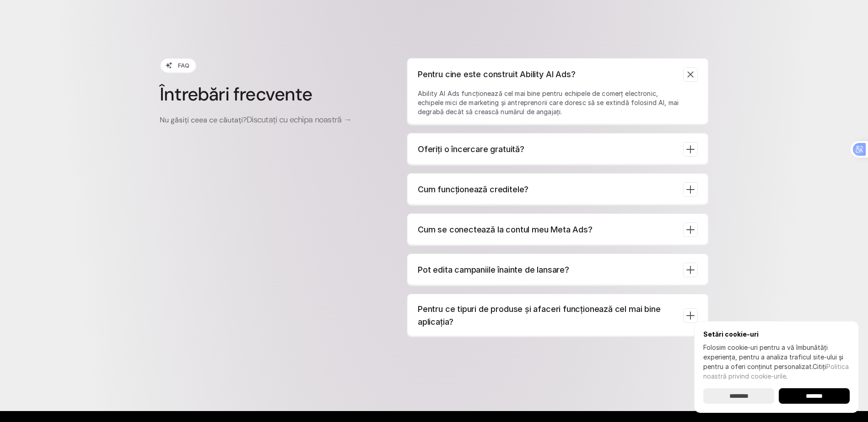 The image size is (868, 422). Describe the element at coordinates (777, 362) in the screenshot. I see `p: Folosim cookie-uri pentru a vă îmbunătăți experiența, pentru a analiza traficul site-ului și pent...` at that location.